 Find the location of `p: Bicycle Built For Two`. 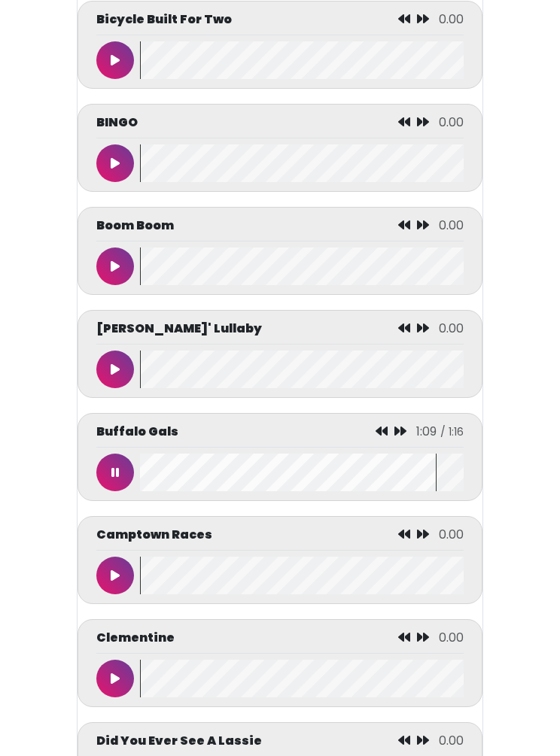

p: Bicycle Built For Two is located at coordinates (164, 20).